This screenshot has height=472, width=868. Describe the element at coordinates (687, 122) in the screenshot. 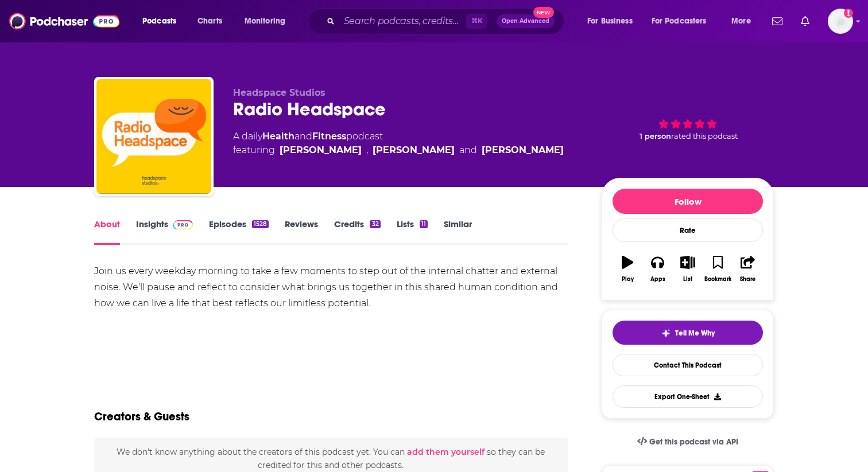

I see `div: 1 personrated this podcast` at that location.